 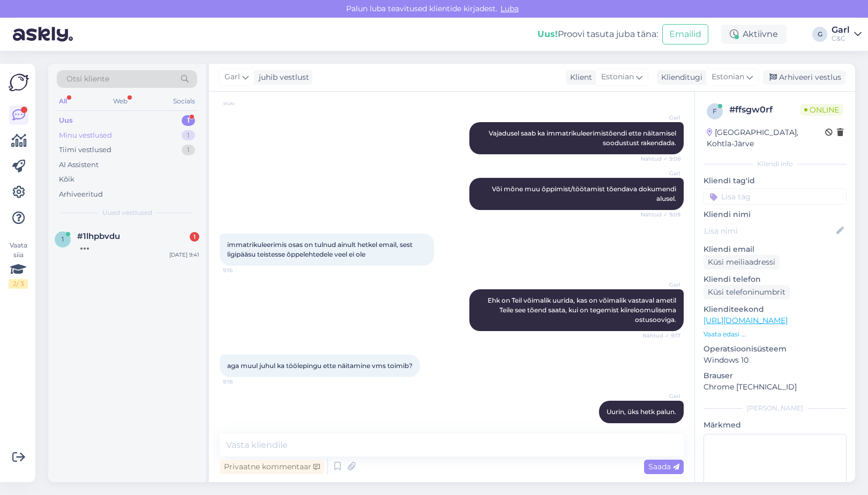 I want to click on div: AI Assistent, so click(x=78, y=165).